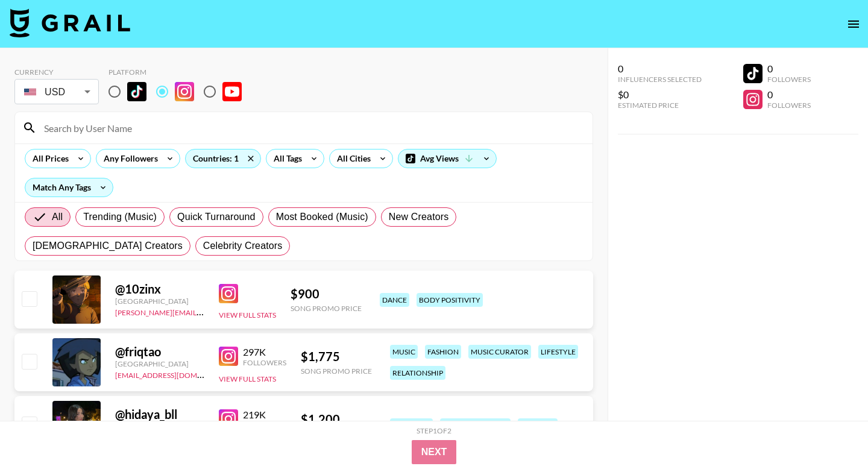  Describe the element at coordinates (311, 127) in the screenshot. I see `input: Search by User Name` at that location.